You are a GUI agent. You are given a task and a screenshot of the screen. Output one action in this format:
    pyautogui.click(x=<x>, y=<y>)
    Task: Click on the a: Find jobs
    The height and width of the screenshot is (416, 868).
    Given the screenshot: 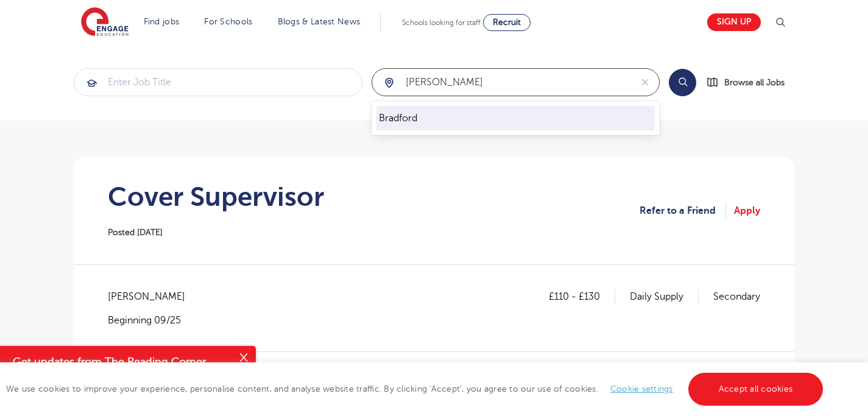 What is the action you would take?
    pyautogui.click(x=162, y=22)
    